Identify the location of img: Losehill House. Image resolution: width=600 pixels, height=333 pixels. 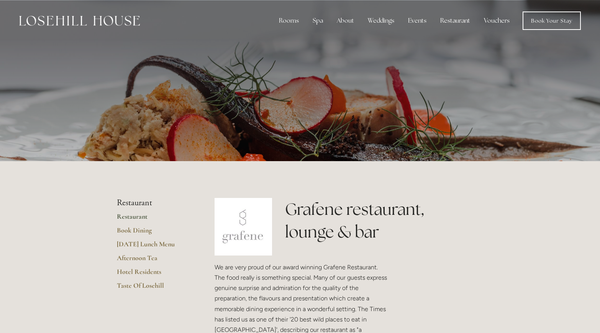
(79, 21).